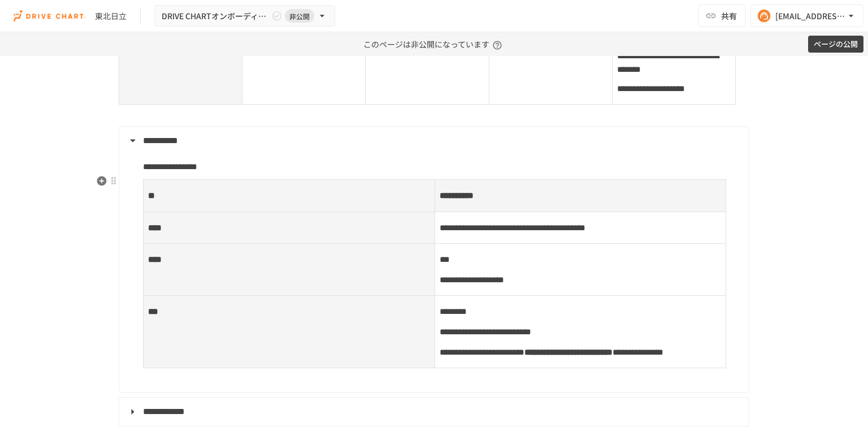  What do you see at coordinates (836, 44) in the screenshot?
I see `button: ページの公開` at bounding box center [836, 44].